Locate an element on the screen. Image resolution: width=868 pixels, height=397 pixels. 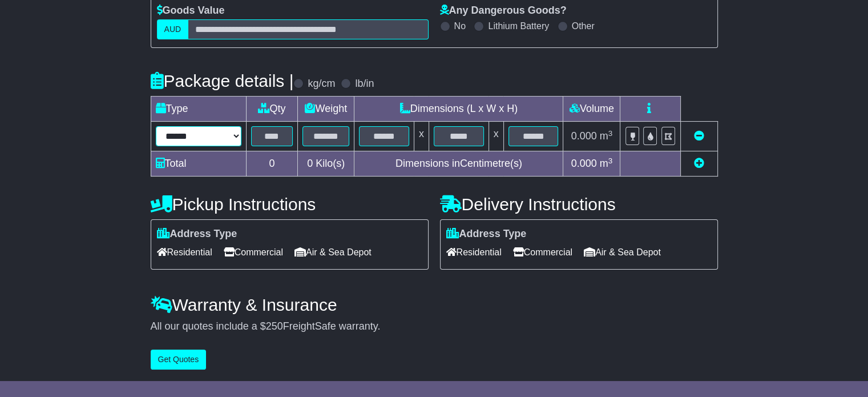
td: Volume is located at coordinates (591, 109).